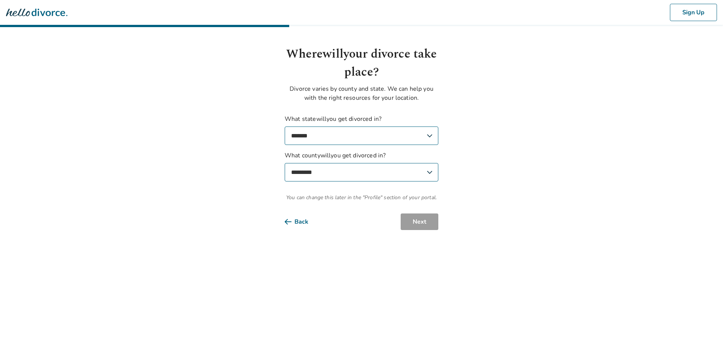 Image resolution: width=723 pixels, height=346 pixels. What do you see at coordinates (361, 93) in the screenshot?
I see `p: Divorce varies by county and state. We can help you with the right resources for your location.` at bounding box center [361, 93].